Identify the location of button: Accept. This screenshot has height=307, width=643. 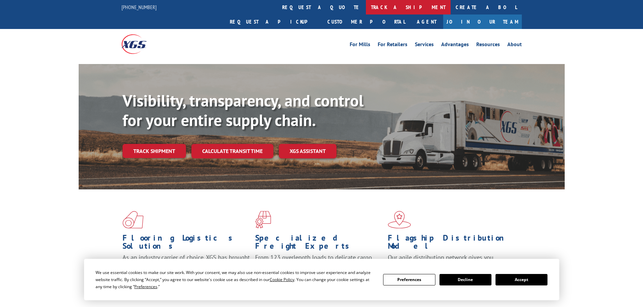
(521, 280).